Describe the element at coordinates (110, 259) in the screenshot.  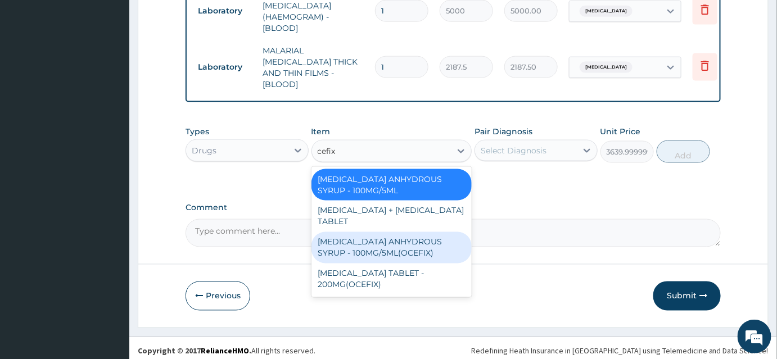
I see `textarea: Type your message and hit 'Enter'` at that location.